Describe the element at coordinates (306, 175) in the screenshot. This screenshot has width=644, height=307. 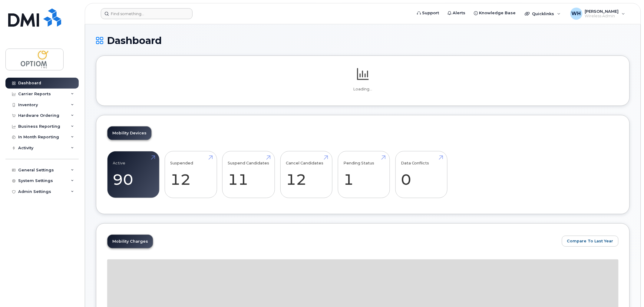
I see `a: Cancel Candidates 12` at that location.